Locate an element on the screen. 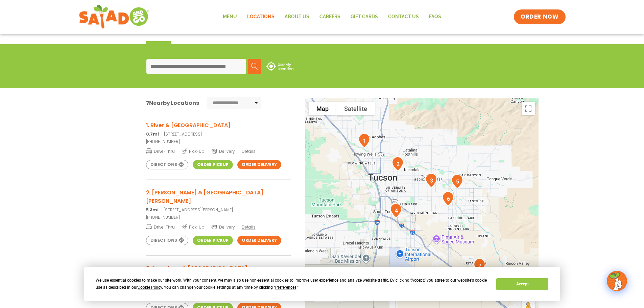  span: Preferences is located at coordinates (285, 287).